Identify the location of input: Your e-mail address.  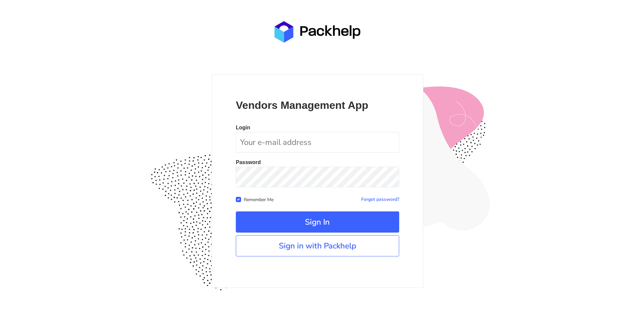
(317, 142).